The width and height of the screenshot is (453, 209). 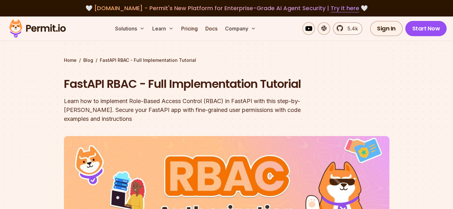 I want to click on h1: FastAPI RBAC - Full Implementation Tutorial, so click(x=186, y=84).